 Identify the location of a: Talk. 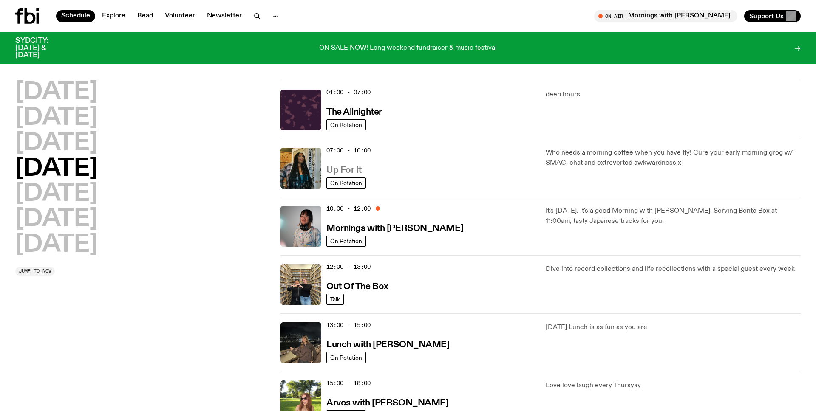
(335, 300).